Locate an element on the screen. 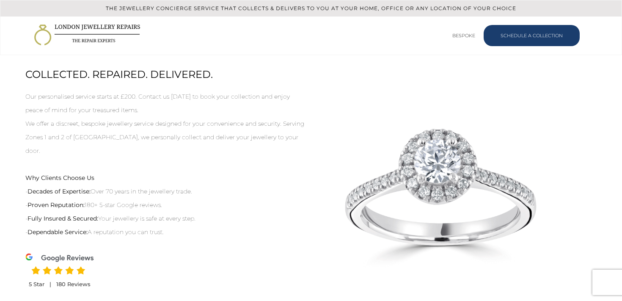 Image resolution: width=622 pixels, height=301 pixels. strong: Proven Reputation: is located at coordinates (56, 205).